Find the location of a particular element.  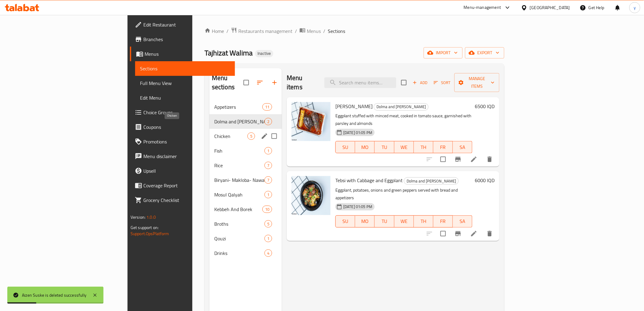

div: Qouzi1 is located at coordinates (246, 239).